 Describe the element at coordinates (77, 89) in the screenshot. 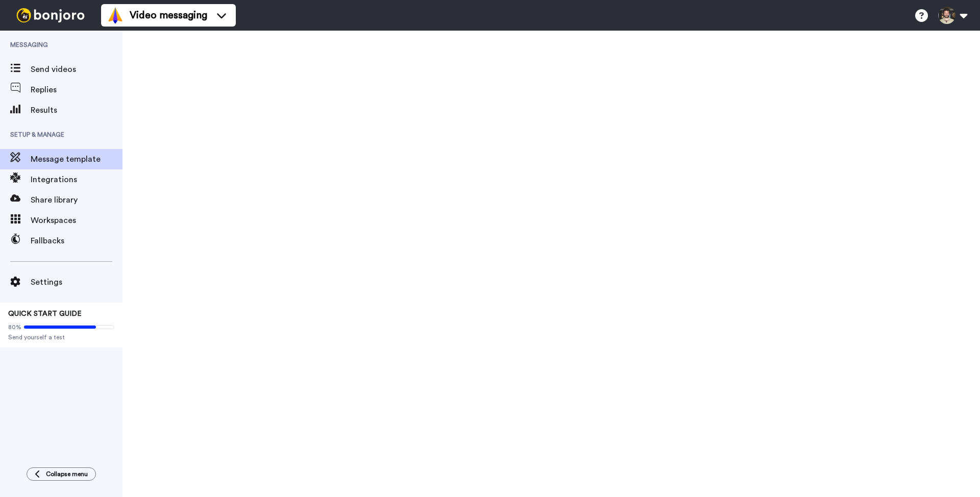

I see `span: Replies` at that location.